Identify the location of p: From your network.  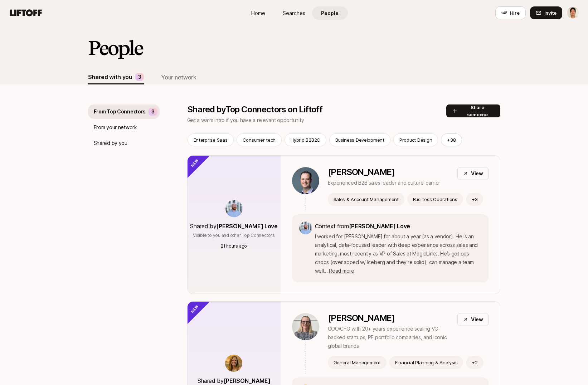
(115, 127).